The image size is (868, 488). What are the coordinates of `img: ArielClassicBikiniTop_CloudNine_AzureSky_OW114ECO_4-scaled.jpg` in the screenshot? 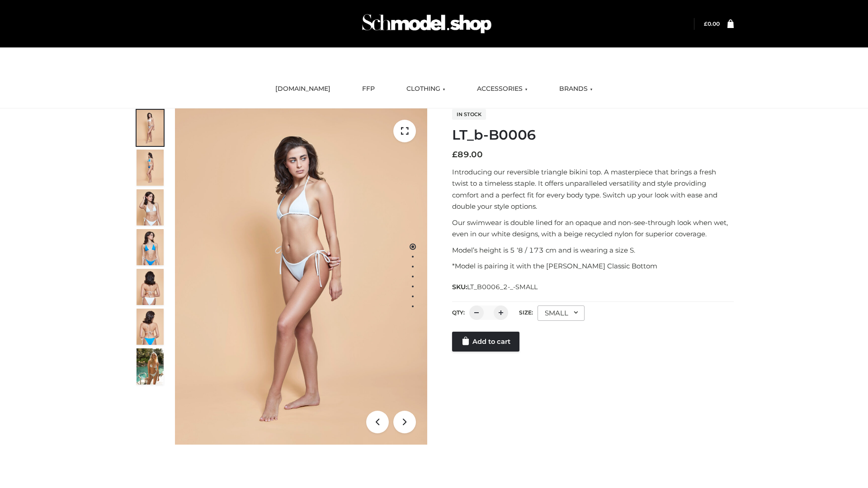 It's located at (150, 247).